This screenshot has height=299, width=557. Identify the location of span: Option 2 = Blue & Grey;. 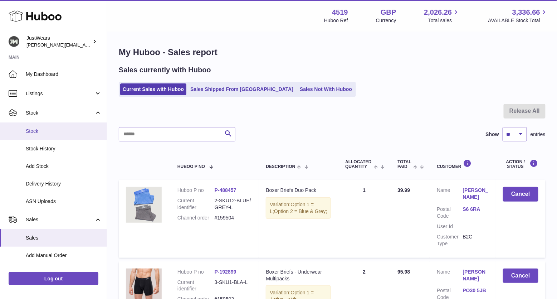
(300, 211).